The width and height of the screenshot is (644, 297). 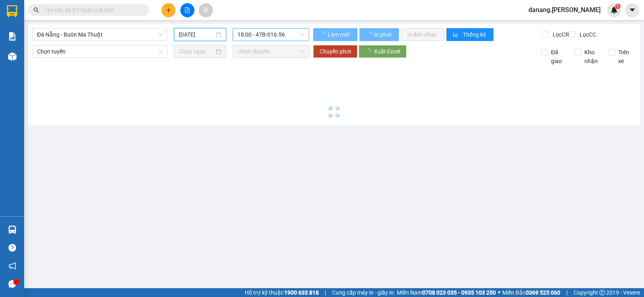 What do you see at coordinates (169, 10) in the screenshot?
I see `span: plus` at bounding box center [169, 10].